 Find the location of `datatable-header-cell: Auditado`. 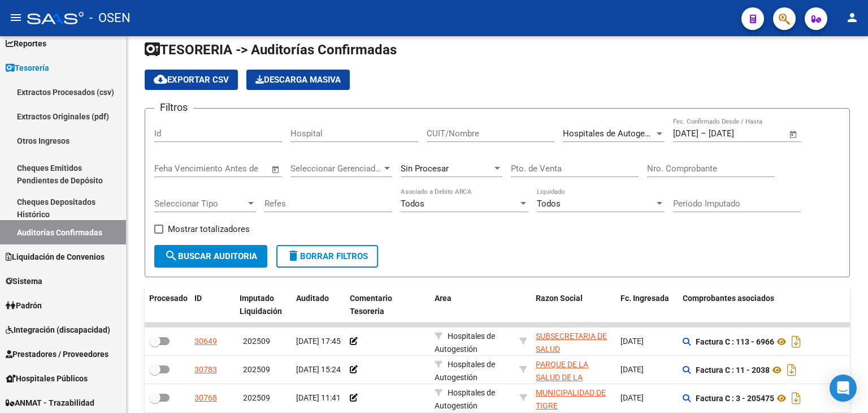

datatable-header-cell: Auditado is located at coordinates (318, 305).